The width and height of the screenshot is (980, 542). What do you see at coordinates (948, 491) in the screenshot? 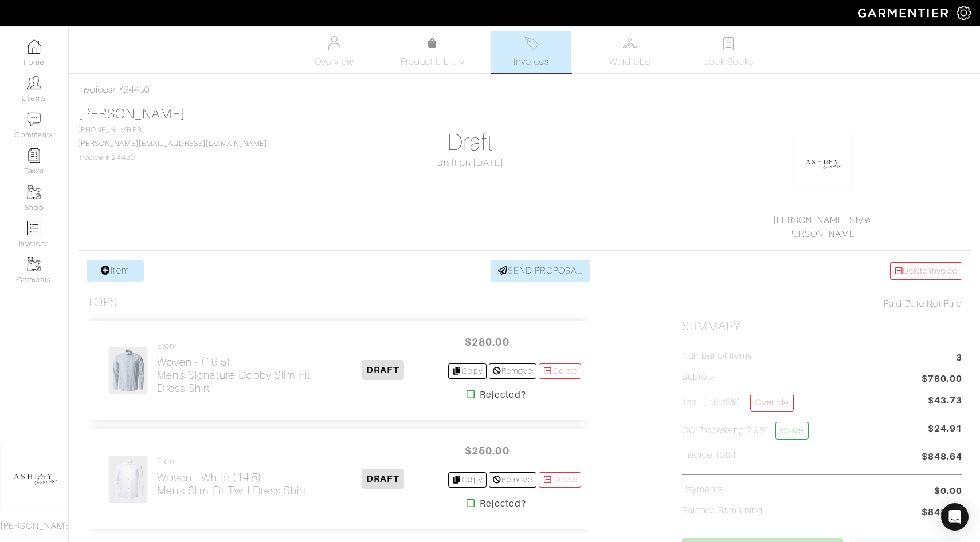
I see `span: $0.00` at bounding box center [948, 491].